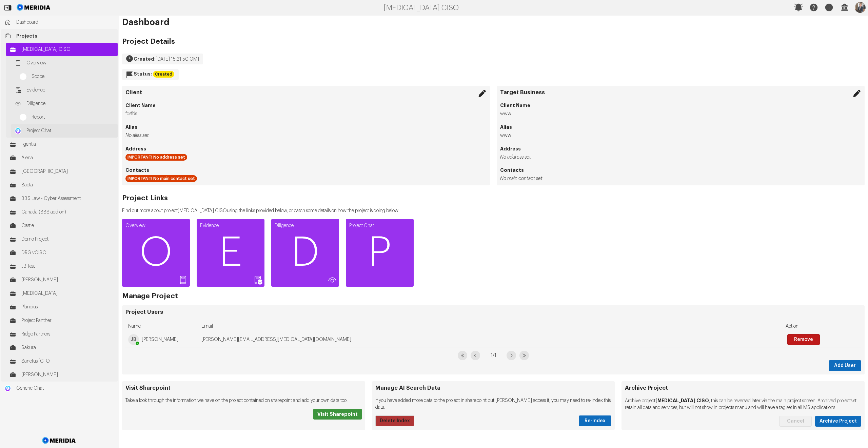 Image resolution: width=868 pixels, height=448 pixels. What do you see at coordinates (70, 63) in the screenshot?
I see `span: Overview` at bounding box center [70, 63].